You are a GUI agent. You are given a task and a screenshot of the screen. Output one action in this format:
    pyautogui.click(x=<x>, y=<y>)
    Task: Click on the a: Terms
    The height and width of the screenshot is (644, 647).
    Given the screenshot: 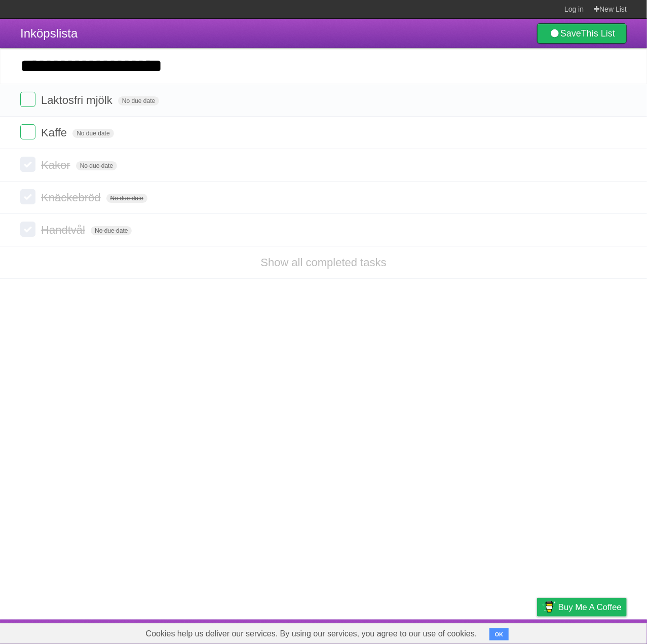 What is the action you would take?
    pyautogui.click(x=501, y=632)
    